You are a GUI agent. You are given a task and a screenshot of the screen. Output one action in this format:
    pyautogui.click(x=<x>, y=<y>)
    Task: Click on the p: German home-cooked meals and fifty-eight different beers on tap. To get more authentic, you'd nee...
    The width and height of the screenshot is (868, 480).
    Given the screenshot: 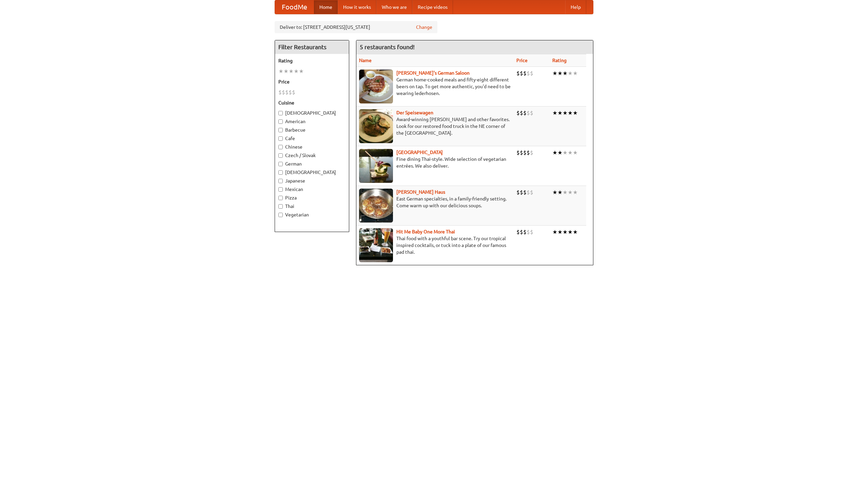 What is the action you would take?
    pyautogui.click(x=435, y=87)
    